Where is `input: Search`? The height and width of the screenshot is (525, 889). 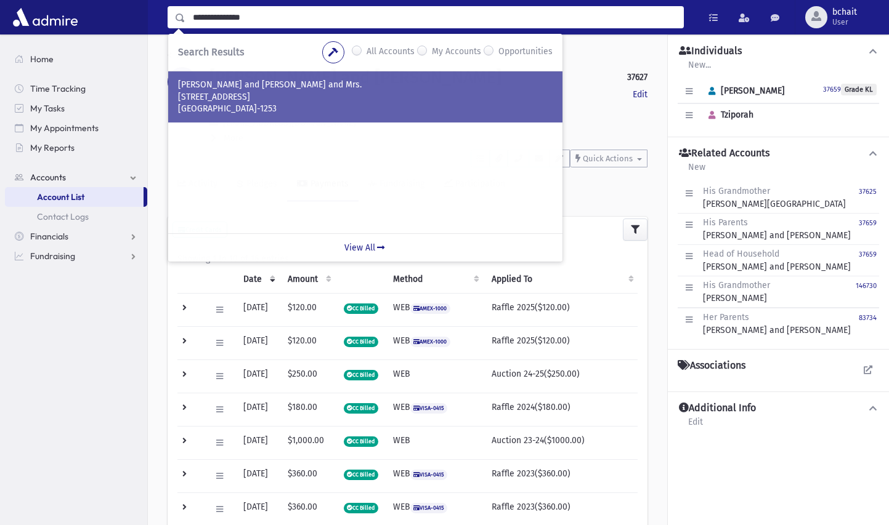 input: Search is located at coordinates (434, 17).